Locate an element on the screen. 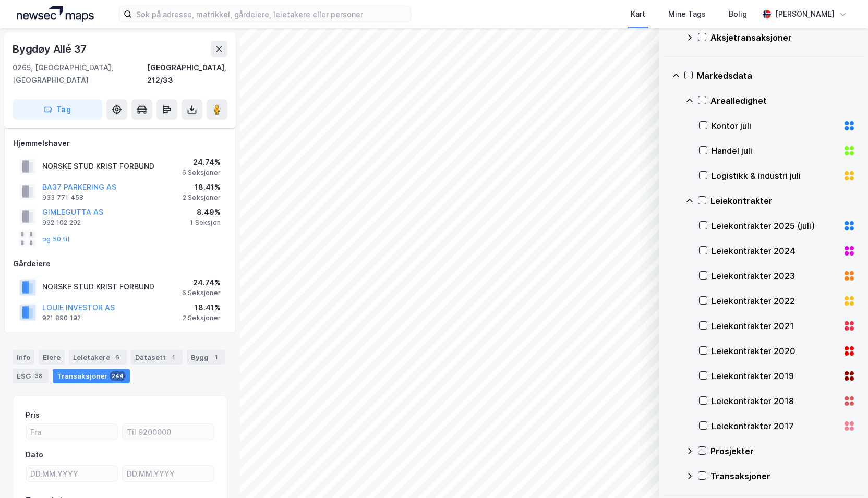 Image resolution: width=868 pixels, height=498 pixels. div: Leiekontrakter 2023 is located at coordinates (775, 276).